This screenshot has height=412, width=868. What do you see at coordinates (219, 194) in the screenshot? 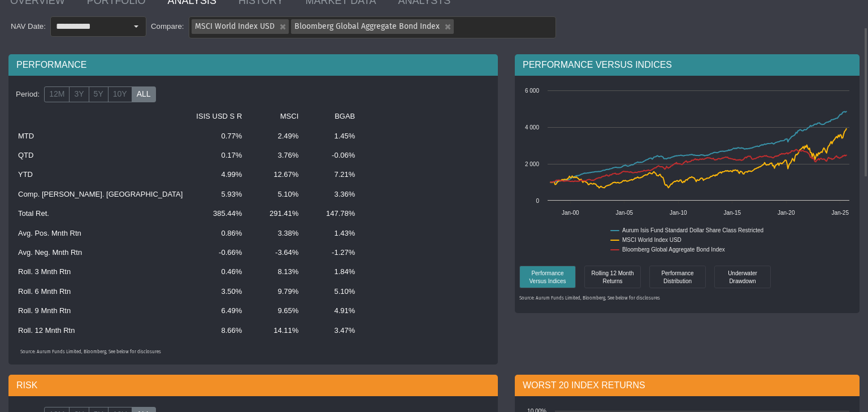
I see `td: 5.93%` at bounding box center [219, 194].